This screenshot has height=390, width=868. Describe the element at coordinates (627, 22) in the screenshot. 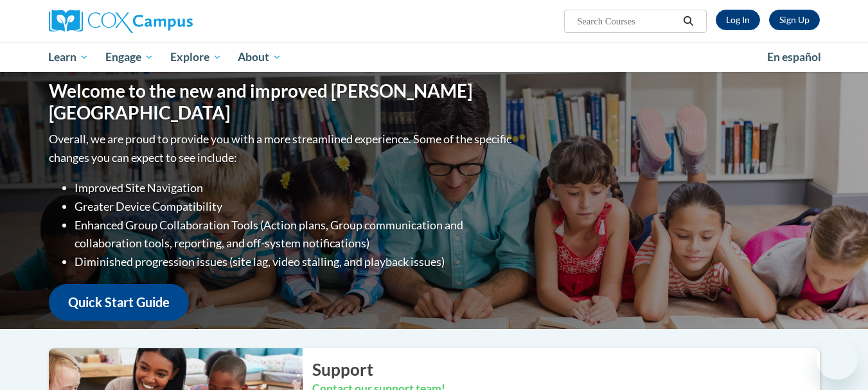

I see `input: Search Courses` at that location.